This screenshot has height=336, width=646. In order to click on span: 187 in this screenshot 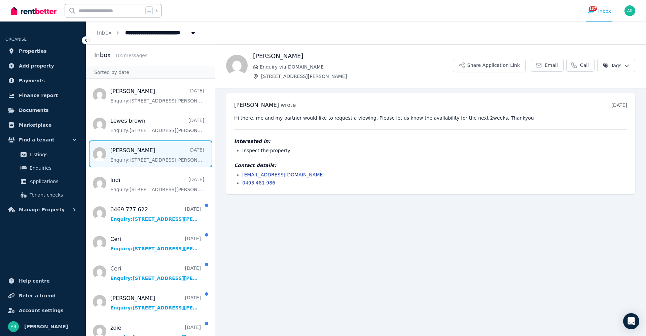, I will do `click(593, 9)`.